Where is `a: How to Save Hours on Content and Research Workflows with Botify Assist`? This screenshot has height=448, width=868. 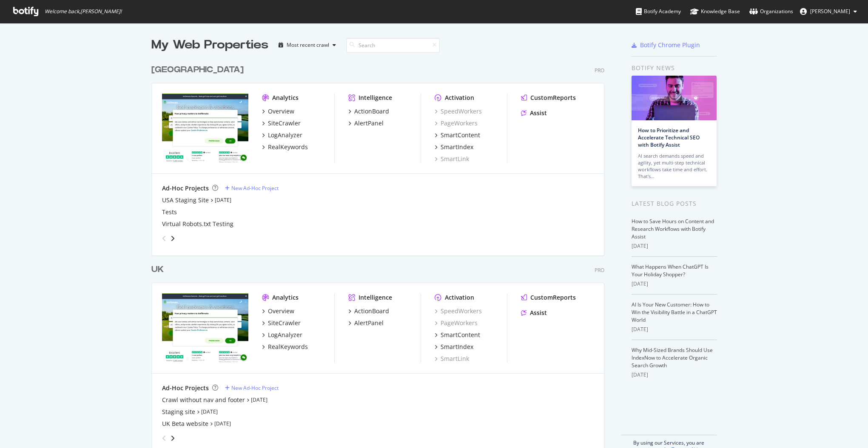
a: How to Save Hours on Content and Research Workflows with Botify Assist is located at coordinates (673, 229).